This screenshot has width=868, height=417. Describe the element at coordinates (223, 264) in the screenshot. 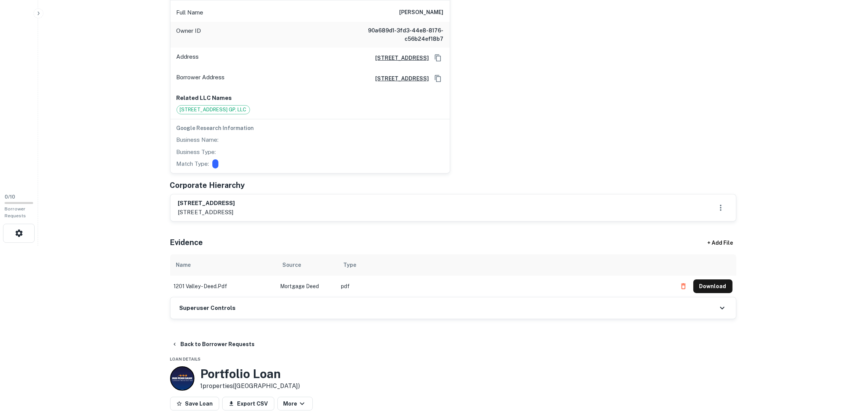

I see `th: Name` at that location.